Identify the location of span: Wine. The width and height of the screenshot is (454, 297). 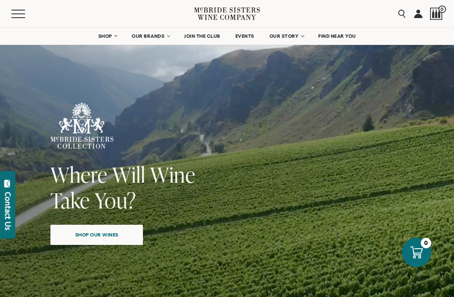
(173, 174).